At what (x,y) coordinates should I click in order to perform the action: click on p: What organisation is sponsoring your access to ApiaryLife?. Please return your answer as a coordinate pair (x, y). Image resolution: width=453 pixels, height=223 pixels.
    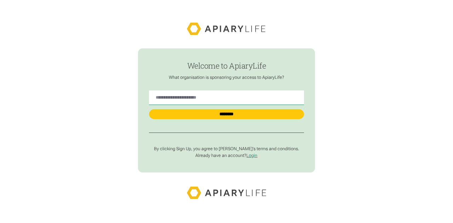
    Looking at the image, I should click on (226, 77).